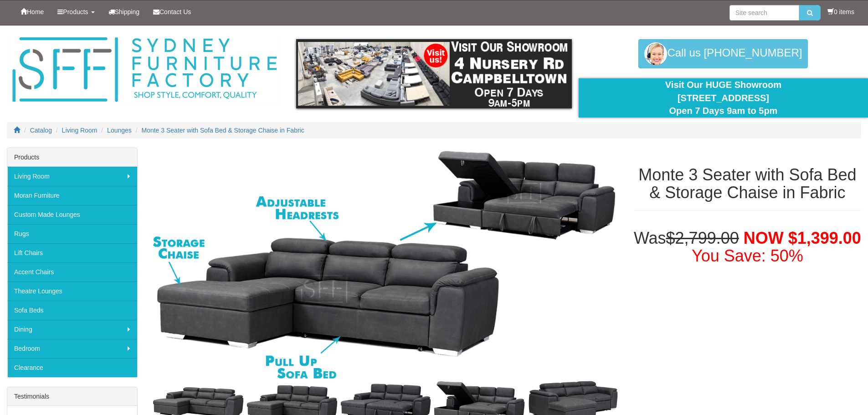 Image resolution: width=868 pixels, height=415 pixels. Describe the element at coordinates (120, 130) in the screenshot. I see `a: Lounges` at that location.